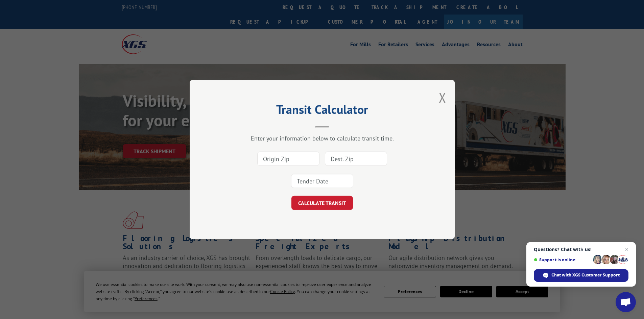  Describe the element at coordinates (585, 275) in the screenshot. I see `span: Chat with XGS Customer Support` at that location.